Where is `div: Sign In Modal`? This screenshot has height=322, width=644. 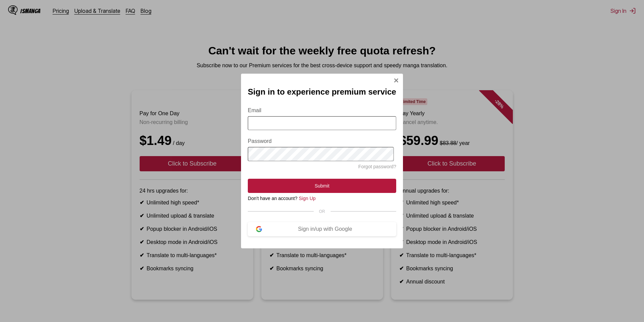
div: Sign In Modal is located at coordinates (322, 161).